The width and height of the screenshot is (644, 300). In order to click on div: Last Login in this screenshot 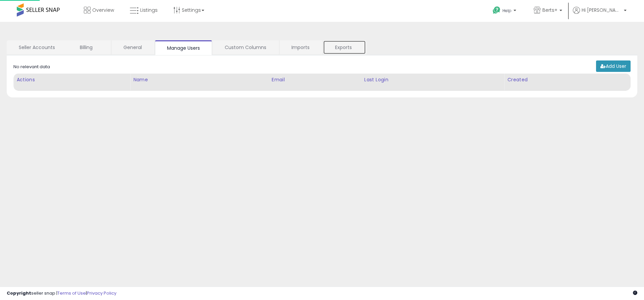, I will do `click(433, 80)`.